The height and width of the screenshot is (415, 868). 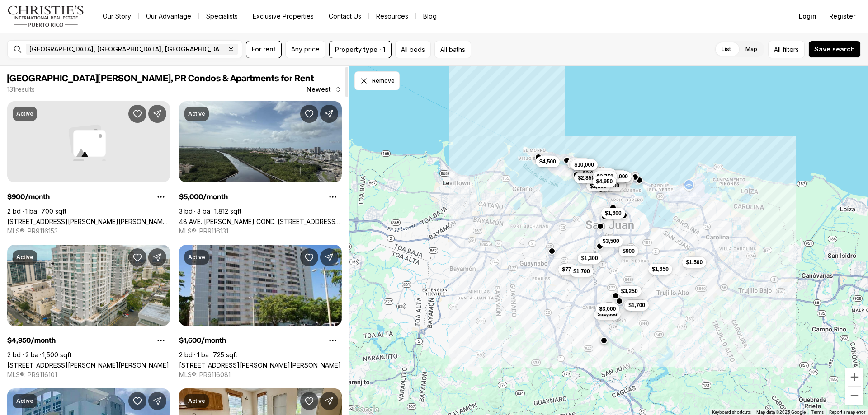 What do you see at coordinates (581, 272) in the screenshot?
I see `span: $1,700` at bounding box center [581, 272].